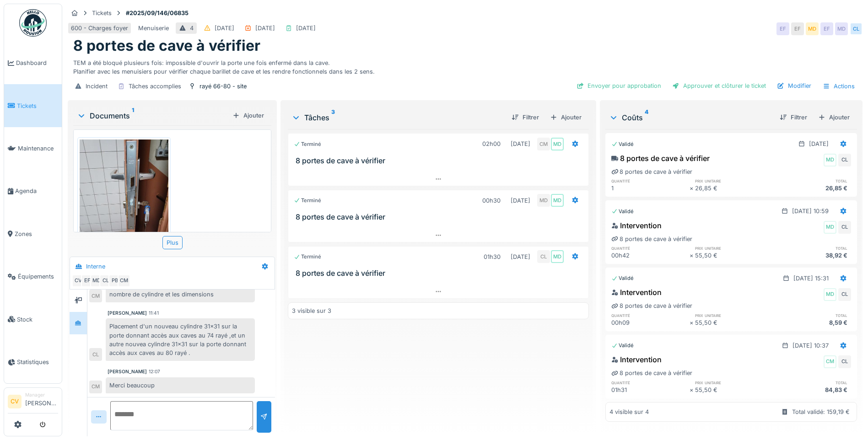 This screenshot has height=440, width=868. What do you see at coordinates (157, 13) in the screenshot?
I see `strong: #2025/09/146/06835` at bounding box center [157, 13].